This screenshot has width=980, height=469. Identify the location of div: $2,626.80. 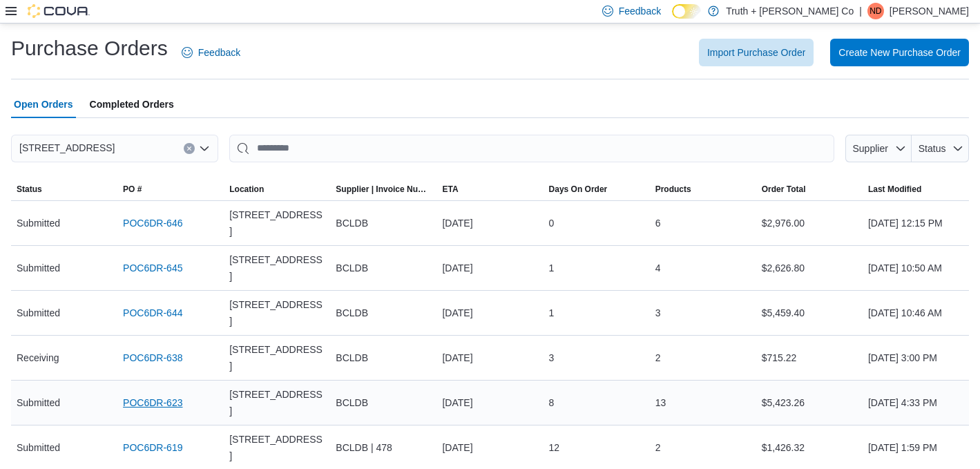
(810, 268).